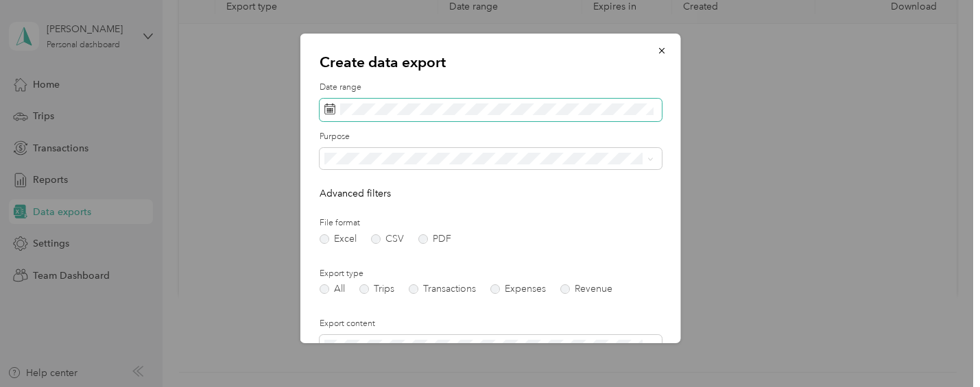 This screenshot has height=387, width=980. What do you see at coordinates (376, 289) in the screenshot?
I see `label: Trips` at bounding box center [376, 289].